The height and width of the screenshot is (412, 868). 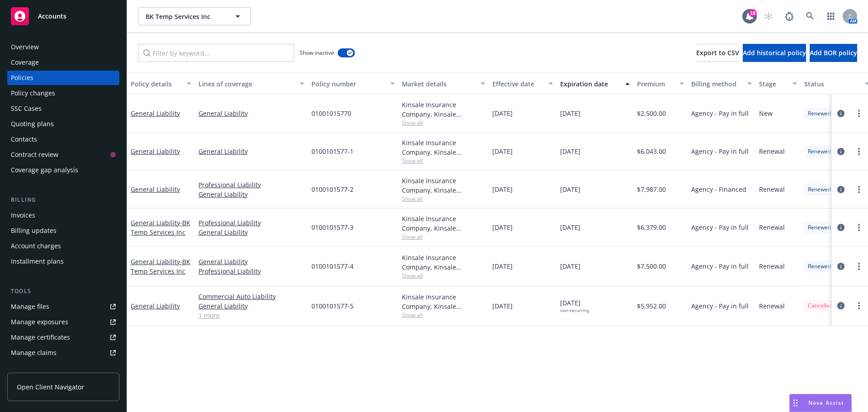 What do you see at coordinates (831, 16) in the screenshot?
I see `a: Switch app` at bounding box center [831, 16].